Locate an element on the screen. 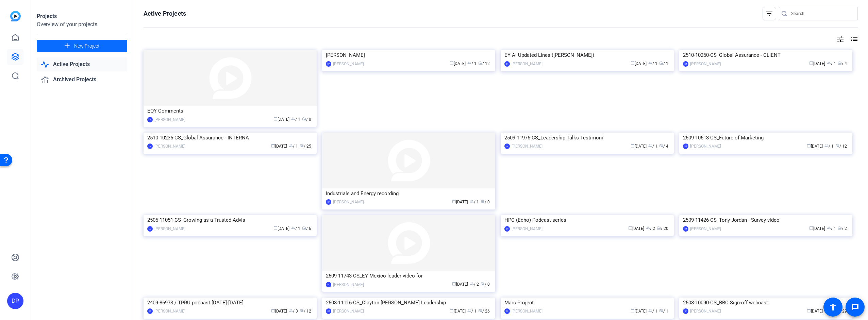 Image resolution: width=868 pixels, height=320 pixels. a: Active Projects is located at coordinates (82, 64).